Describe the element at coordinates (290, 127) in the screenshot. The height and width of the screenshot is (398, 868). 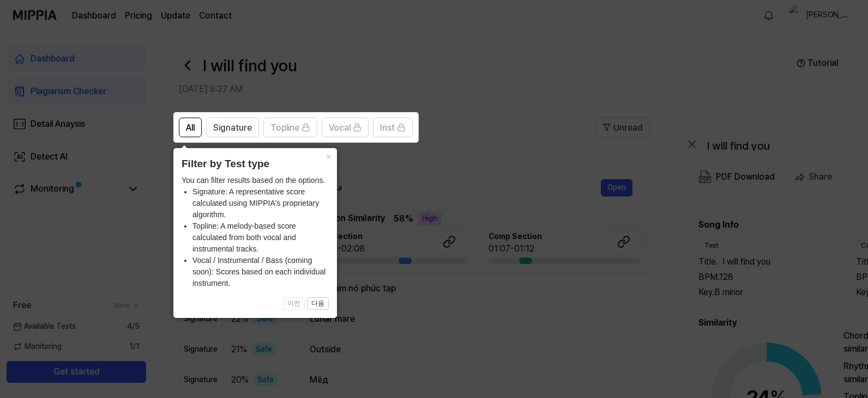
I see `button: Topline` at that location.